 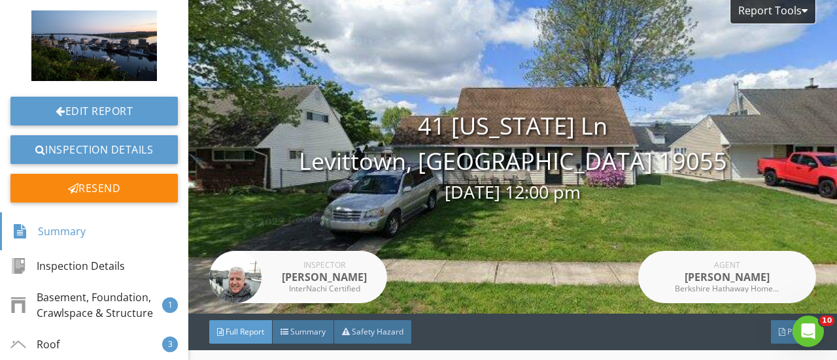 I want to click on span: PDF, so click(x=795, y=332).